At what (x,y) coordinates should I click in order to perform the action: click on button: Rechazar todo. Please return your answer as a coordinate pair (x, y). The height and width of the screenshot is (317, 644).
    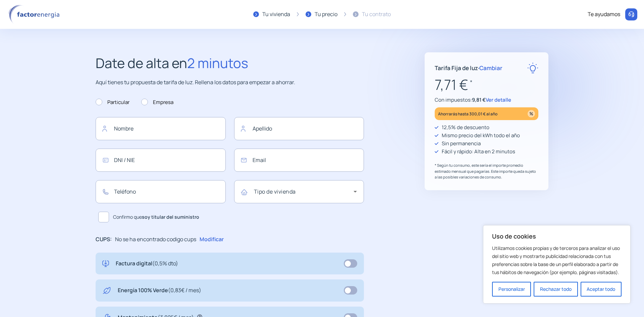
    Looking at the image, I should click on (555, 289).